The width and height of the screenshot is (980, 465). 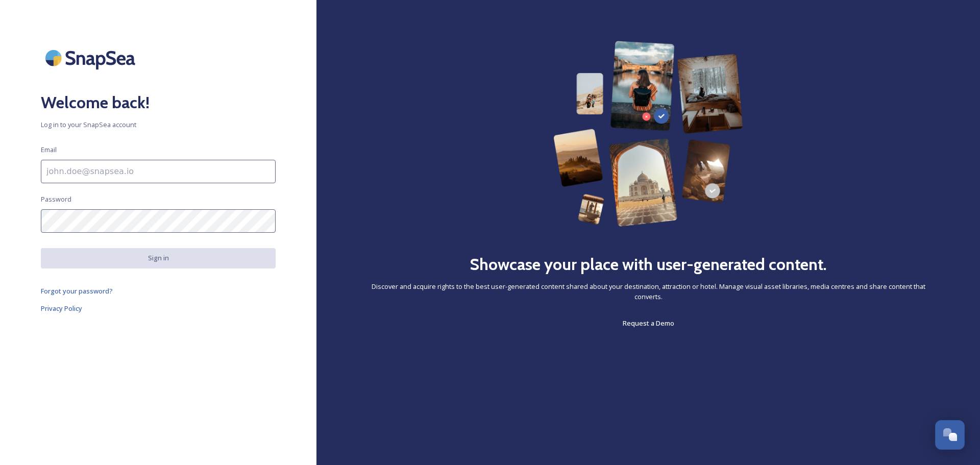 What do you see at coordinates (648, 291) in the screenshot?
I see `span: Discover and acquire rights to the best user-generated content shared about your destination, att...` at bounding box center [648, 291].